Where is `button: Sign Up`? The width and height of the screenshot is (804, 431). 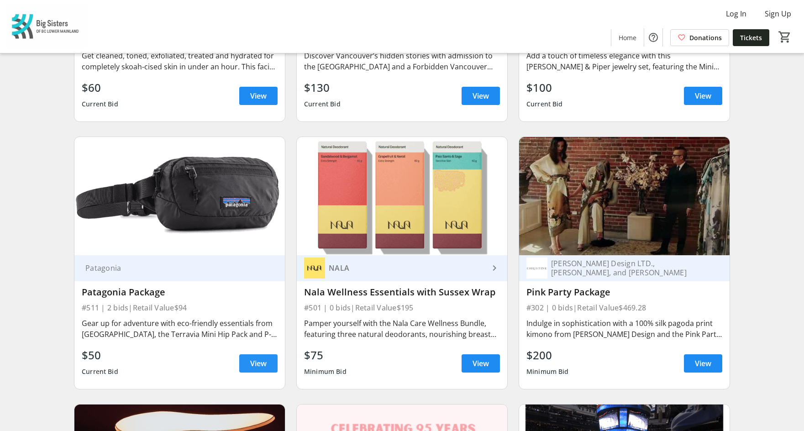 button: Sign Up is located at coordinates (778, 14).